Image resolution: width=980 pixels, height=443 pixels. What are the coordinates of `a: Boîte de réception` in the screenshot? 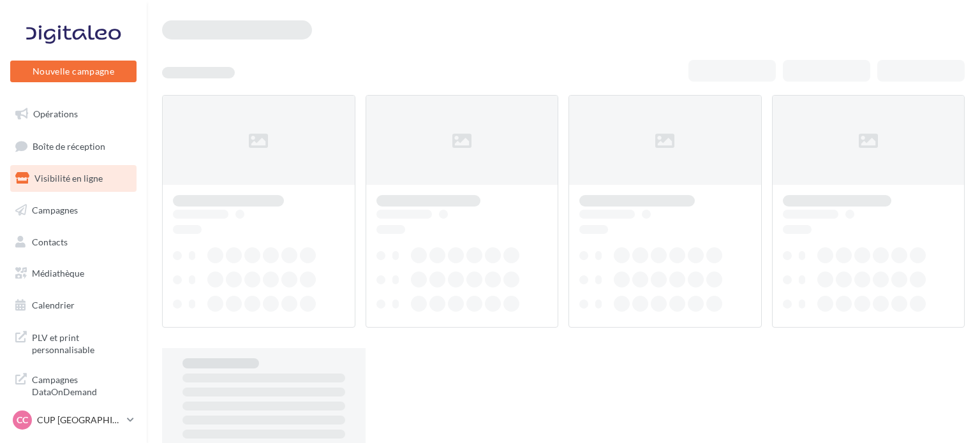 It's located at (73, 146).